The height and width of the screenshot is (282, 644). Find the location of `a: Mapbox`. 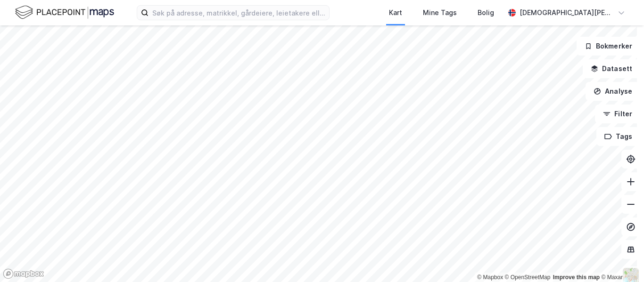

a: Mapbox is located at coordinates (490, 278).